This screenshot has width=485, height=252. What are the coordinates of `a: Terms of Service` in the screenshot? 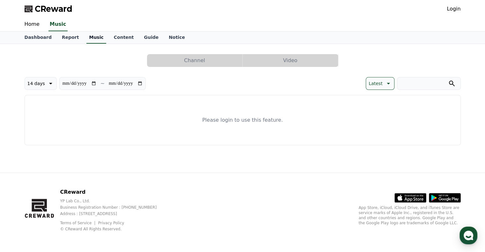 It's located at (78, 223).